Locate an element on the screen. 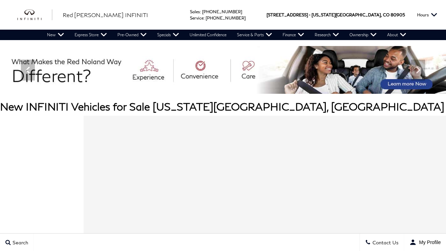  span: Search is located at coordinates (20, 242).